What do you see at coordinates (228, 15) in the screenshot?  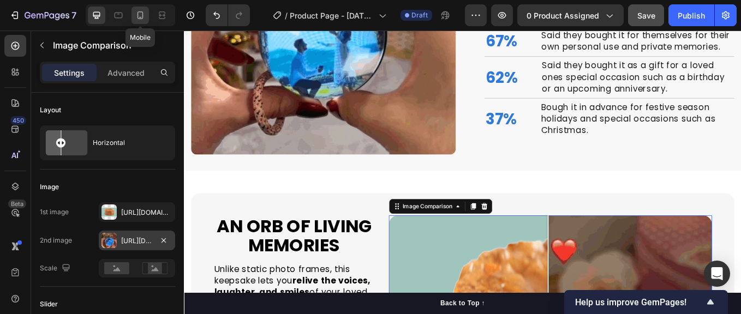 I see `div: Undo/Redo` at bounding box center [228, 15].